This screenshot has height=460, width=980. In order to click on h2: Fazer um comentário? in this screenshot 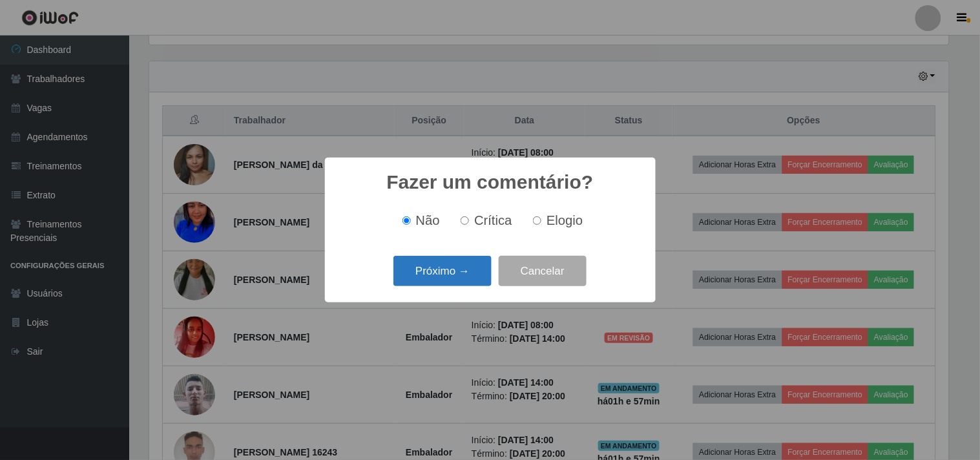, I will do `click(490, 182)`.